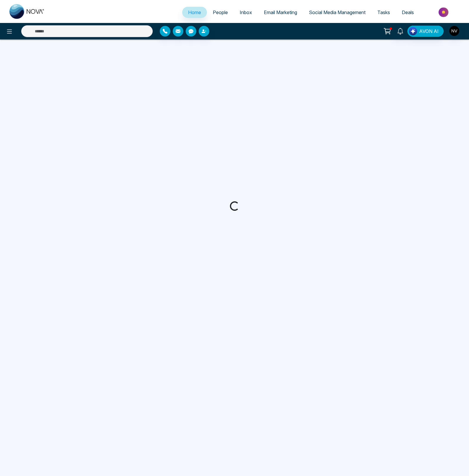 The height and width of the screenshot is (476, 469). I want to click on span: People, so click(220, 12).